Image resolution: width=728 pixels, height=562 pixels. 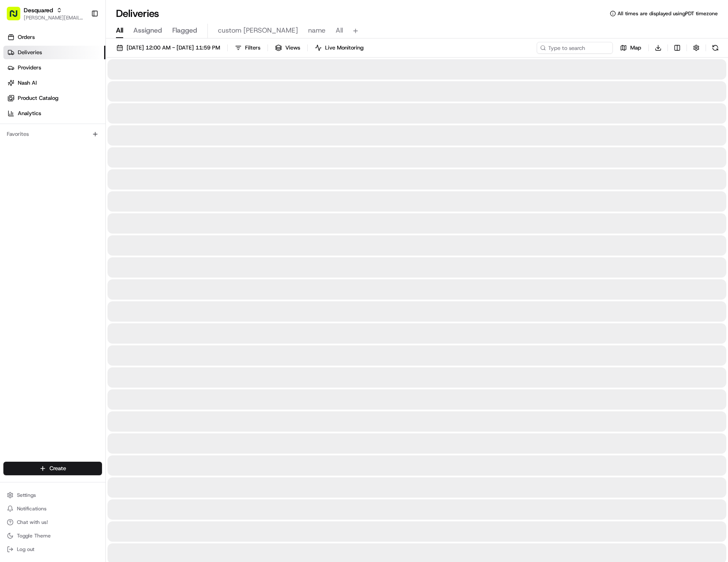 What do you see at coordinates (33, 536) in the screenshot?
I see `span: Toggle Theme` at bounding box center [33, 536].